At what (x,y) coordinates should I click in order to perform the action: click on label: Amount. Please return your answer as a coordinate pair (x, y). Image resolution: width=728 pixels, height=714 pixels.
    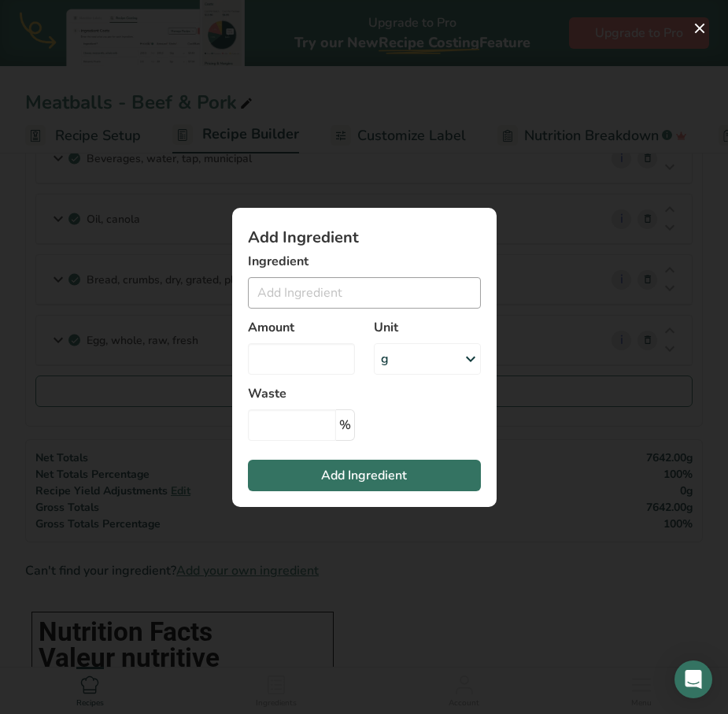
    Looking at the image, I should click on (301, 328).